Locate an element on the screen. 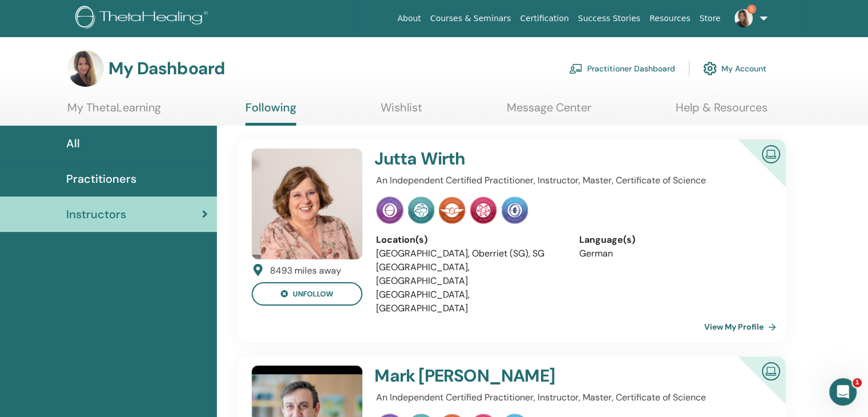 The height and width of the screenshot is (417, 868). img: cog.svg is located at coordinates (710, 68).